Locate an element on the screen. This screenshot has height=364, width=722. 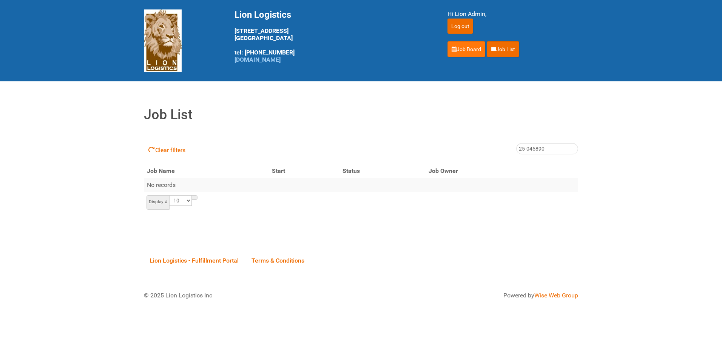
img: Lion Logistics is located at coordinates (163, 40).